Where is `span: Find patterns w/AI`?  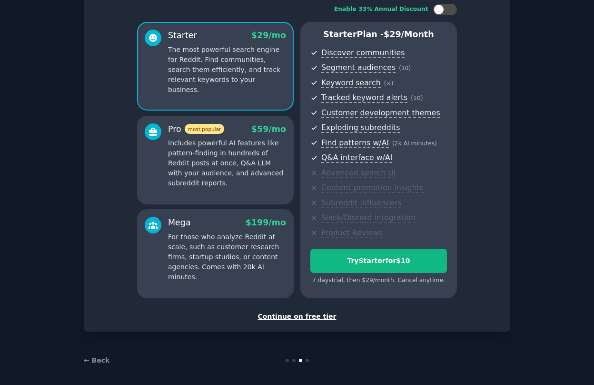 span: Find patterns w/AI is located at coordinates (355, 143).